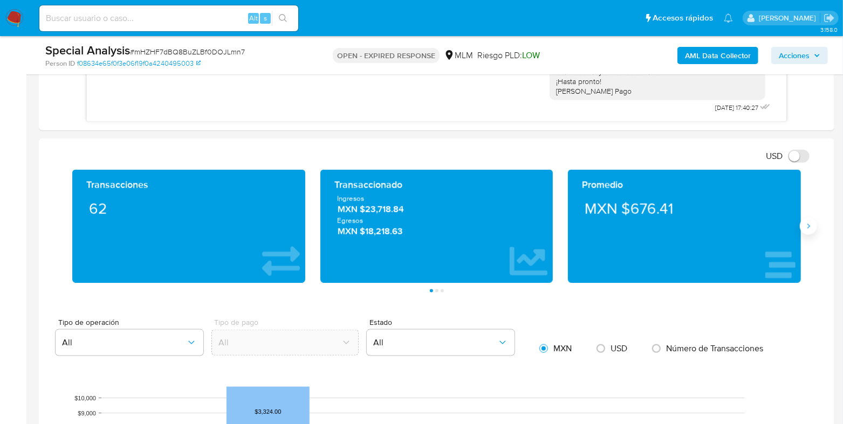 The image size is (843, 424). Describe the element at coordinates (253, 18) in the screenshot. I see `span: Alt` at that location.